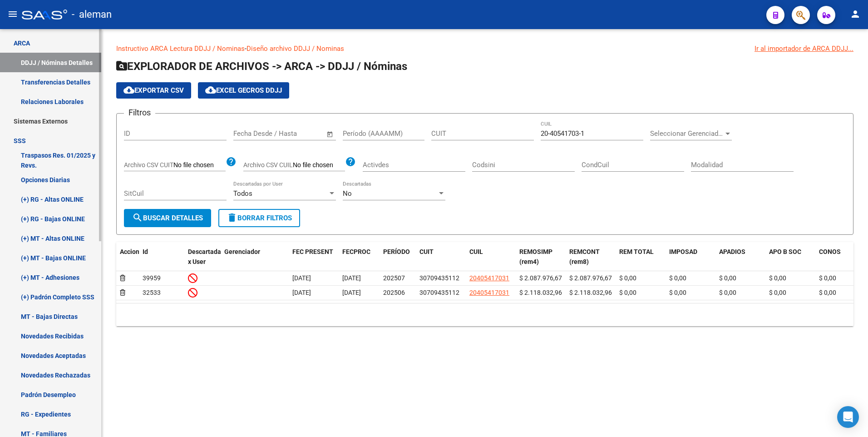  Describe the element at coordinates (137, 218) in the screenshot. I see `mat-icon: search` at that location.